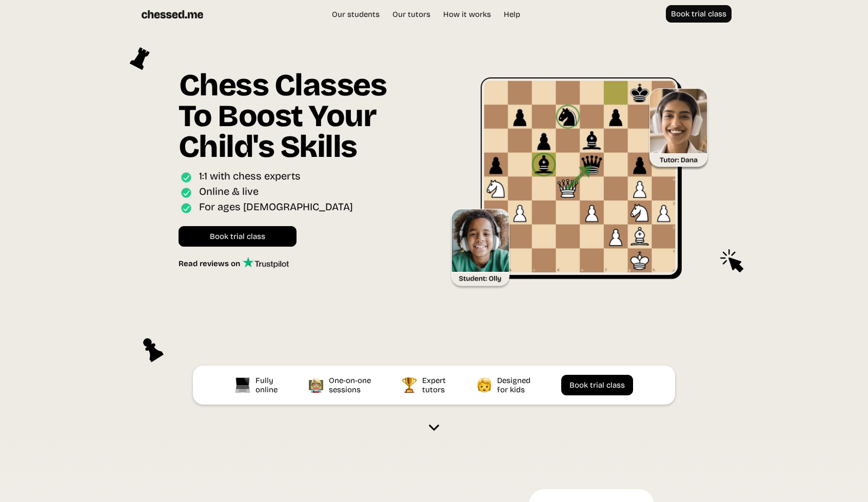 Image resolution: width=868 pixels, height=502 pixels. I want to click on a: Help, so click(512, 15).